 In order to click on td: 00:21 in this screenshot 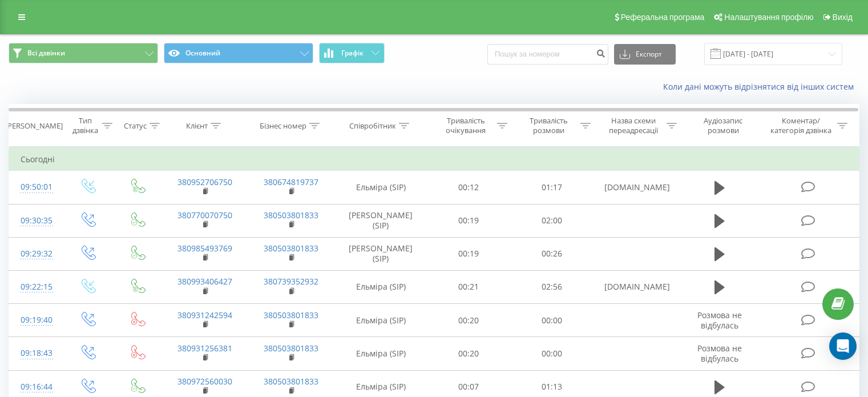, I will do `click(469, 287)`.